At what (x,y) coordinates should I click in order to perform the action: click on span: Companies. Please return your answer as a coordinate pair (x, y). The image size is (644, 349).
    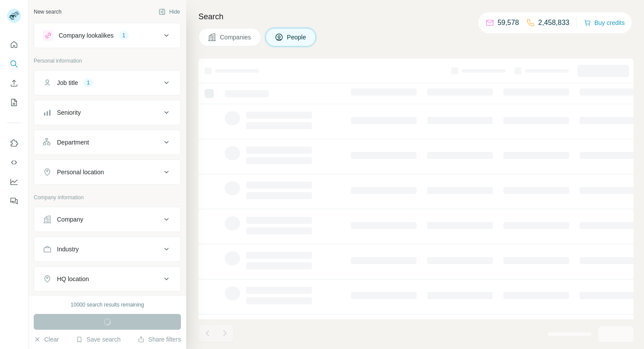
    Looking at the image, I should click on (236, 38).